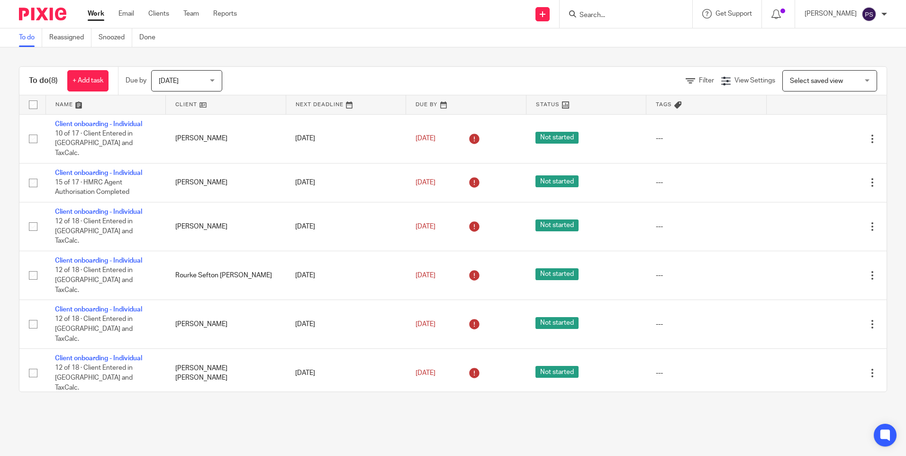  I want to click on span: View Settings, so click(755, 81).